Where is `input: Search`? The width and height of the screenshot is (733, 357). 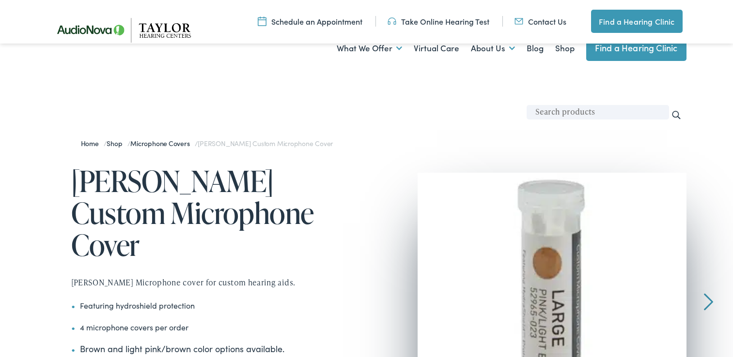 input: Search is located at coordinates (676, 115).